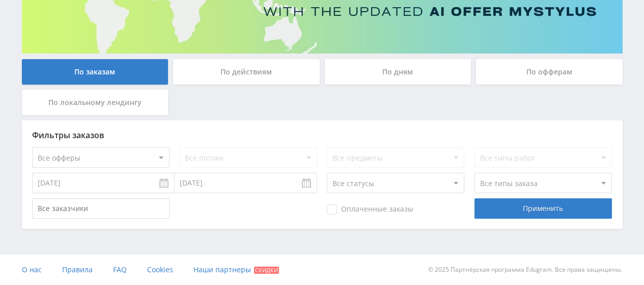 Image resolution: width=644 pixels, height=285 pixels. What do you see at coordinates (237, 269) in the screenshot?
I see `a: Наши партнеры Скидки` at bounding box center [237, 269].